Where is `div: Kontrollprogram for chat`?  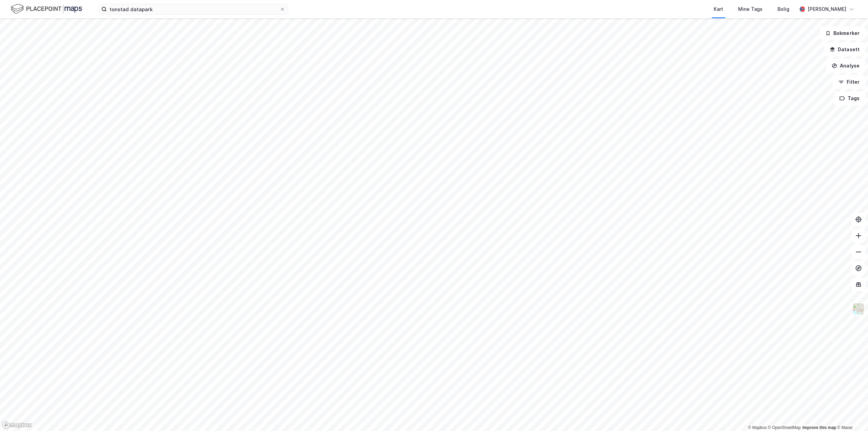 div: Kontrollprogram for chat is located at coordinates (851, 415).